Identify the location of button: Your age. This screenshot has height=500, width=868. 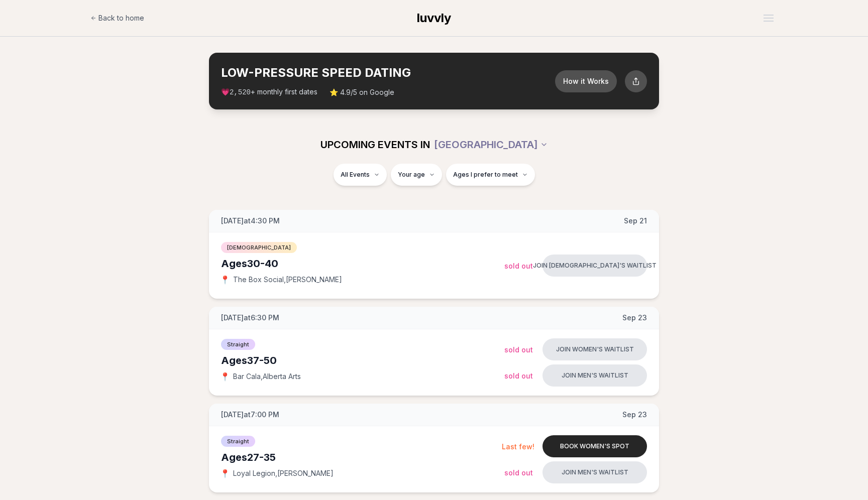
(417, 175).